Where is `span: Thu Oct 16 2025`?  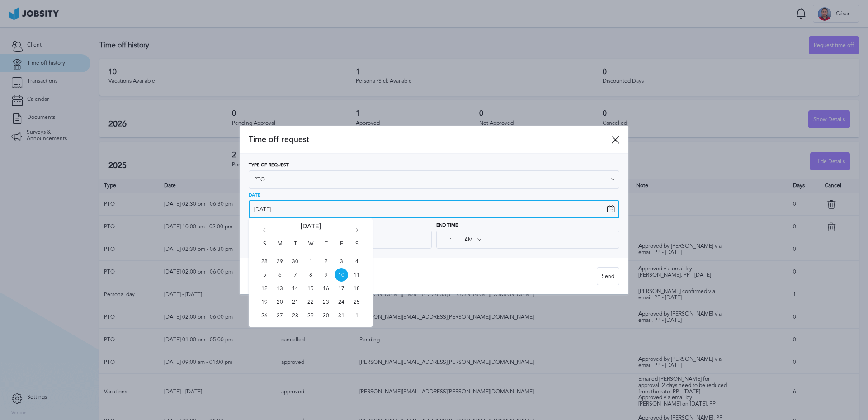 span: Thu Oct 16 2025 is located at coordinates (326, 288).